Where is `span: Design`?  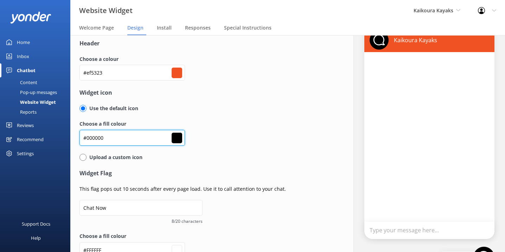
span: Design is located at coordinates (135, 28).